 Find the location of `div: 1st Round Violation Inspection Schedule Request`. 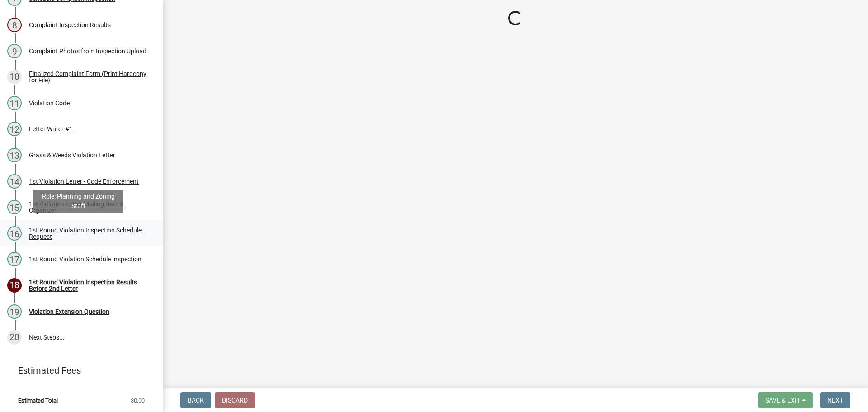

div: 1st Round Violation Inspection Schedule Request is located at coordinates (88, 233).